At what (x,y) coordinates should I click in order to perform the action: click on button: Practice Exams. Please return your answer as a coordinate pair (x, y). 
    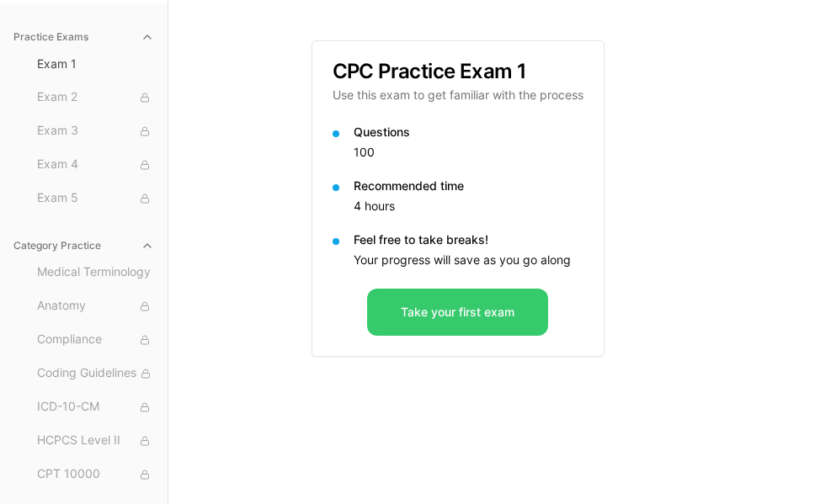
    Looking at the image, I should click on (83, 37).